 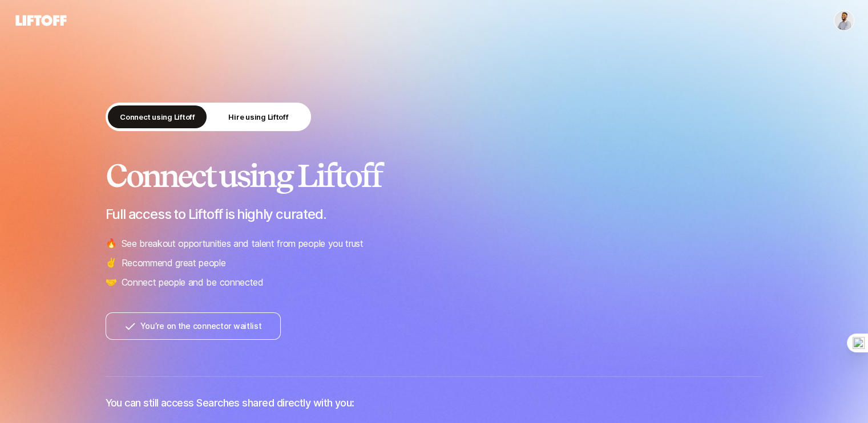 I want to click on p: Full access to Liftoff is highly curated., so click(x=434, y=215).